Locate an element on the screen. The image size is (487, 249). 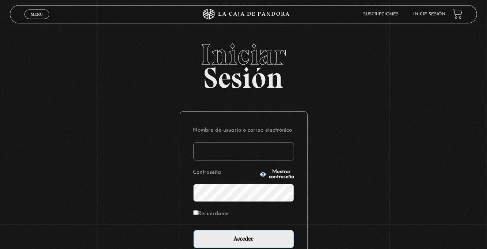
span: Iniciar is located at coordinates (244, 54).